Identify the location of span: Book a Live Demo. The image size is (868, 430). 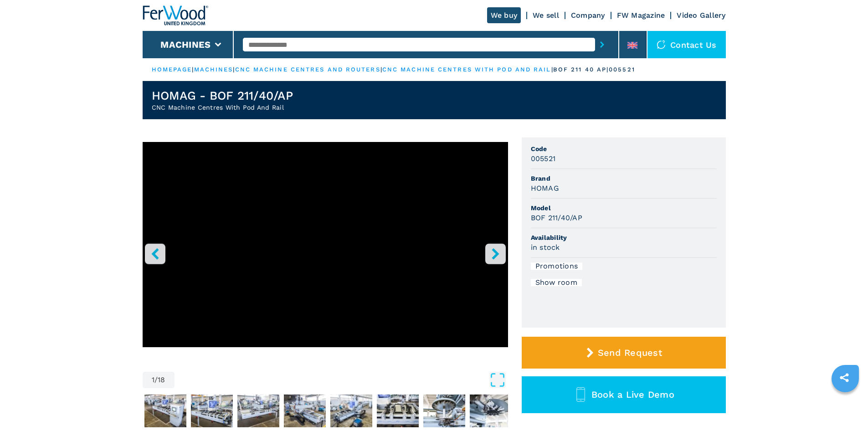
(633, 395).